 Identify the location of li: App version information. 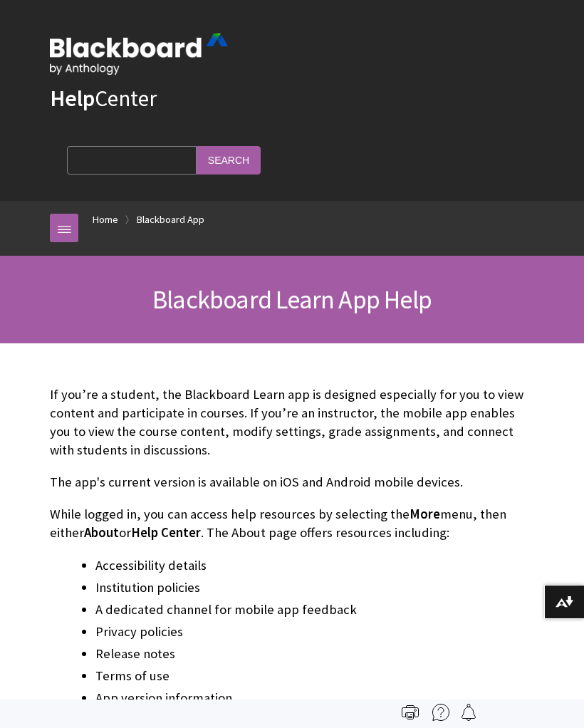
(315, 698).